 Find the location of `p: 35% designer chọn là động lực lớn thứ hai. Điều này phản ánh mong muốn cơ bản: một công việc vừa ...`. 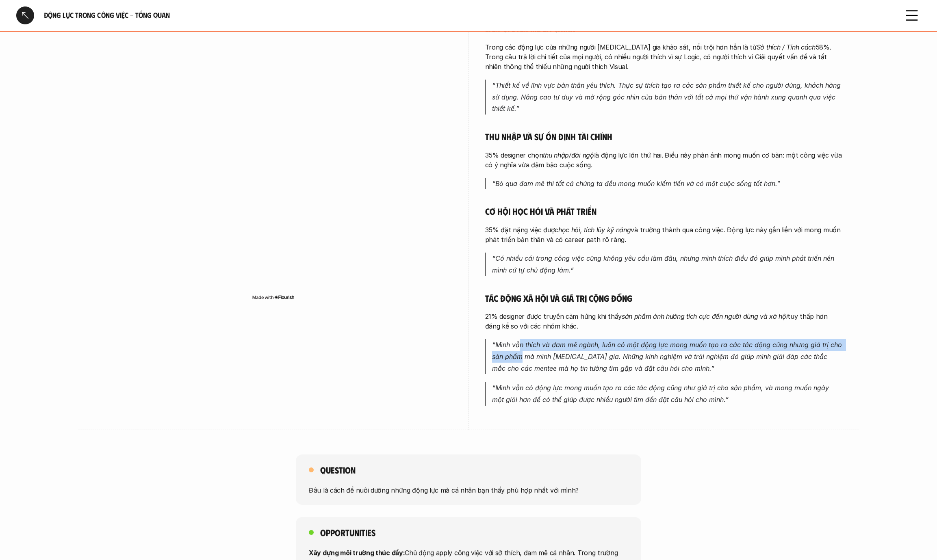

p: 35% designer chọn là động lực lớn thứ hai. Điều này phản ánh mong muốn cơ bản: một công việc vừa ... is located at coordinates (664, 160).